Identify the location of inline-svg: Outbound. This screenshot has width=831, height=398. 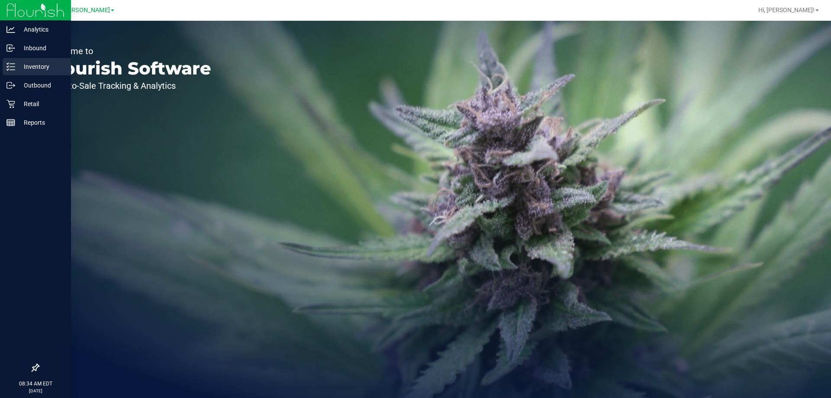
(11, 85).